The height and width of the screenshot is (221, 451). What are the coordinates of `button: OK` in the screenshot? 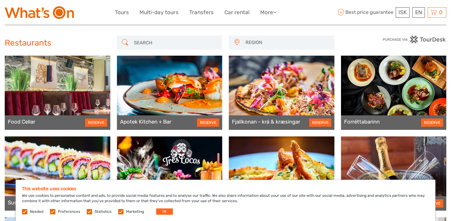 It's located at (165, 212).